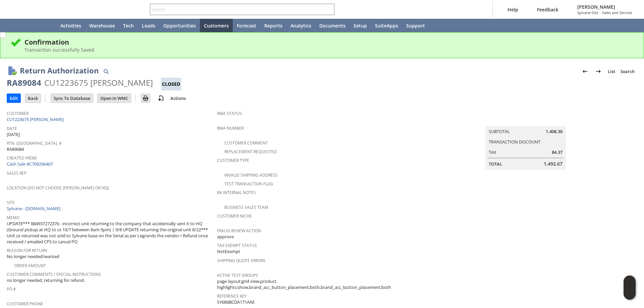  Describe the element at coordinates (54, 274) in the screenshot. I see `a: Customer Comments / Special Instructions` at that location.